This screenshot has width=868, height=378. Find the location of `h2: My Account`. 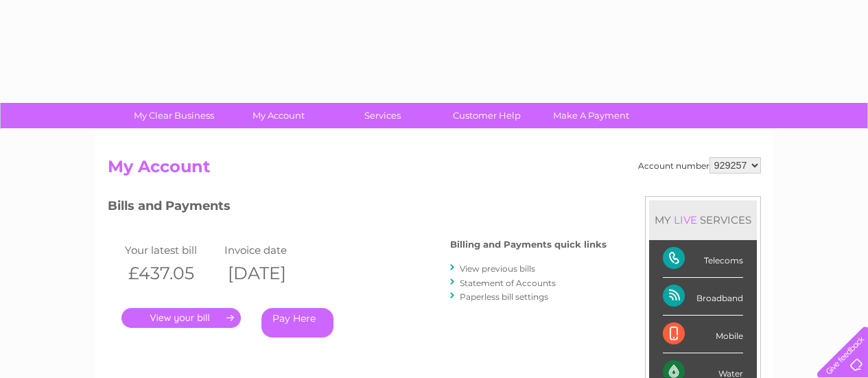

h2: My Account is located at coordinates (434, 170).